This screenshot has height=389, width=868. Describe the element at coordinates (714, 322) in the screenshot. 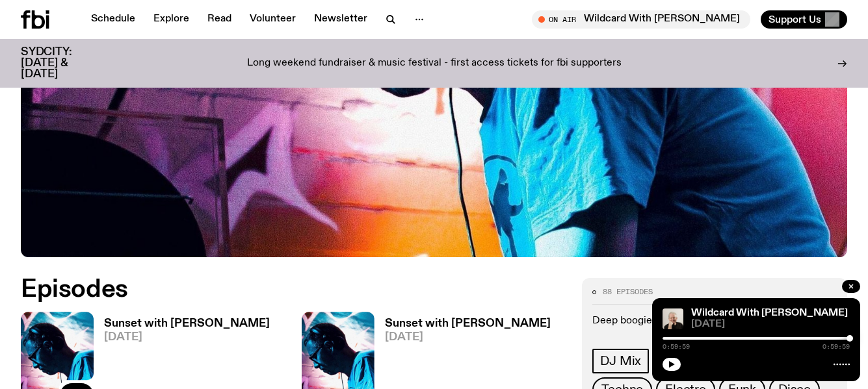

I see `p: Deep boogie mechanics.` at that location.